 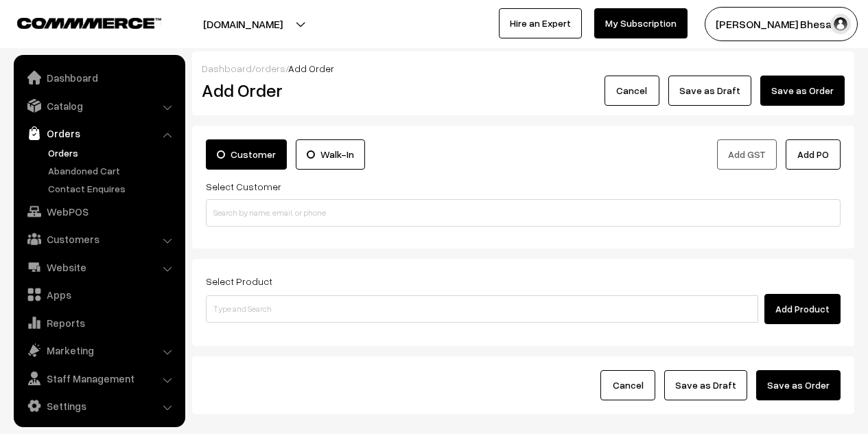 I want to click on label: Select Customer, so click(x=244, y=186).